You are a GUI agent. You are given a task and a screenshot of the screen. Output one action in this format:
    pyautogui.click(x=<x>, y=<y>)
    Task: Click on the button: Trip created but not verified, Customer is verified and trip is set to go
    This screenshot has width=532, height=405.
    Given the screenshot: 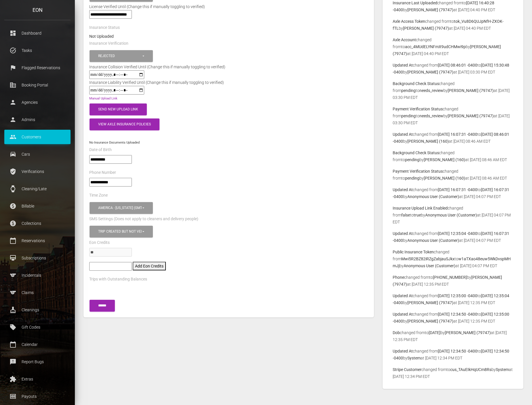 What is the action you would take?
    pyautogui.click(x=122, y=231)
    